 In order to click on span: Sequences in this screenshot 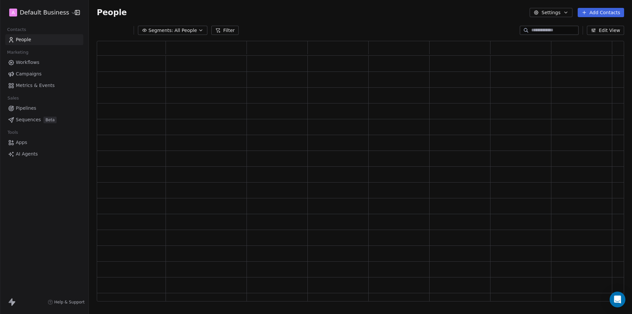, I will do `click(28, 120)`.